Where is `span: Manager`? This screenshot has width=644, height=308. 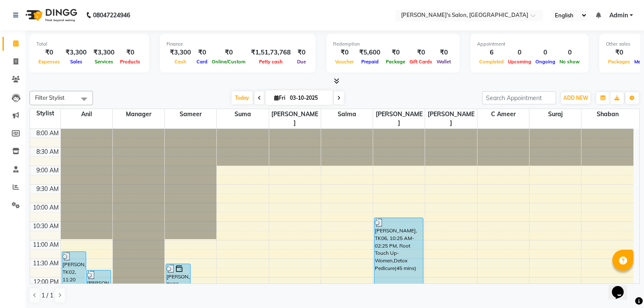
span: Manager is located at coordinates (138, 114).